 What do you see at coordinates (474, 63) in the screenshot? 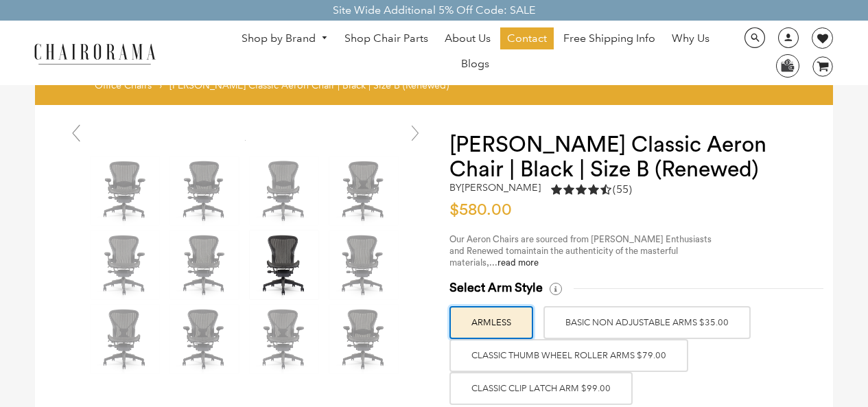
I see `span: Blogs` at bounding box center [474, 63].